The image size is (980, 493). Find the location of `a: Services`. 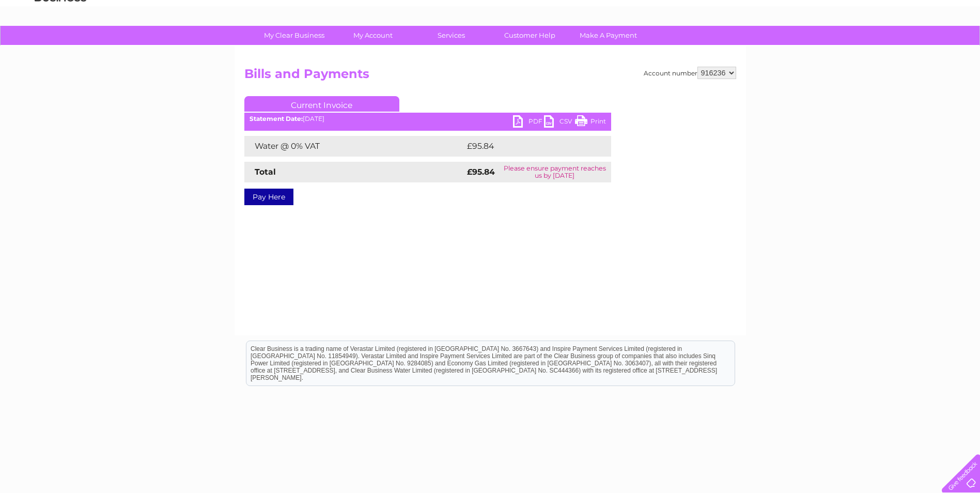

a: Services is located at coordinates (451, 35).